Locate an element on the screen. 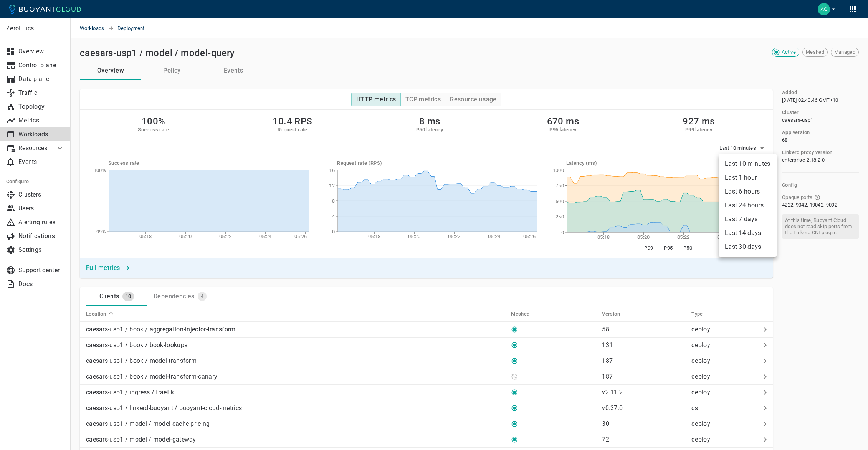 This screenshot has width=868, height=450. li: Last 14 days is located at coordinates (747, 233).